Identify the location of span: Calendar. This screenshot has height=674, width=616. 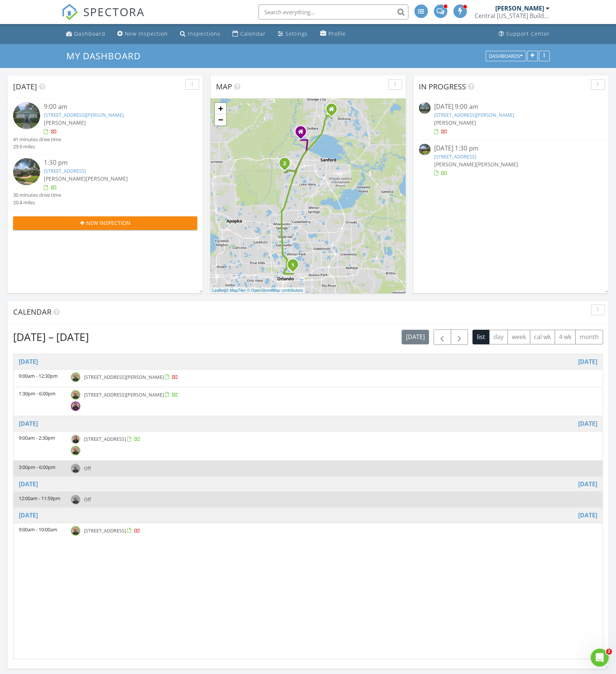
(32, 311).